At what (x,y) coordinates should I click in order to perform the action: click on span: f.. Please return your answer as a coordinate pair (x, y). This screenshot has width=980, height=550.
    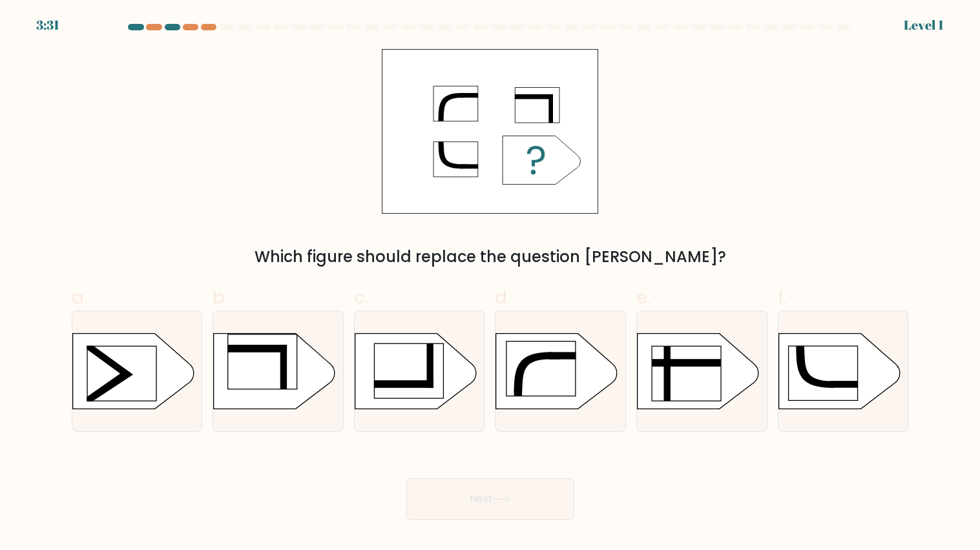
    Looking at the image, I should click on (782, 297).